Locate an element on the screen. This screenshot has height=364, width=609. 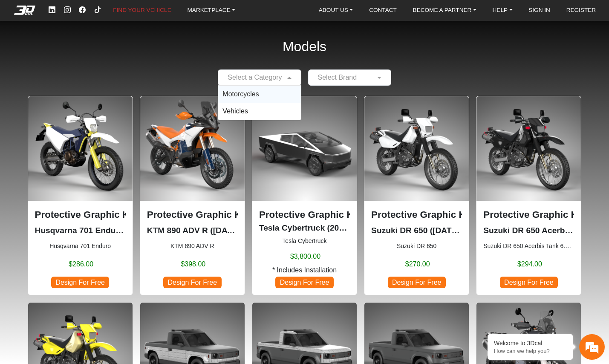
img: DR 650Acerbis Tank 6.6 Gl1996-2024 is located at coordinates (528, 148).